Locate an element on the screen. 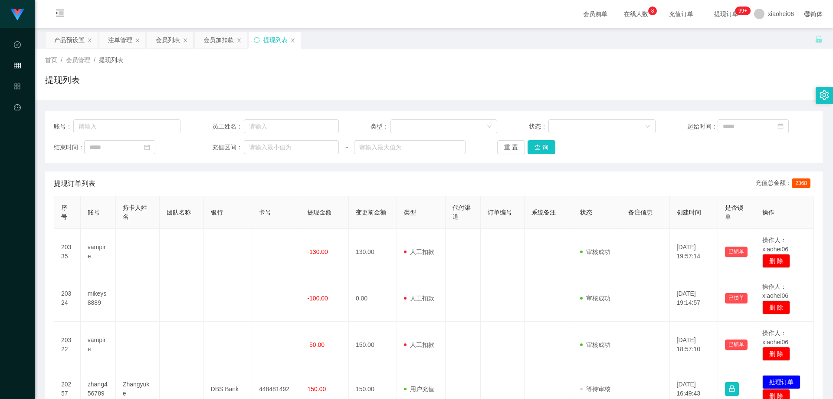  i: 图标: check-circle-o is located at coordinates (17, 46).